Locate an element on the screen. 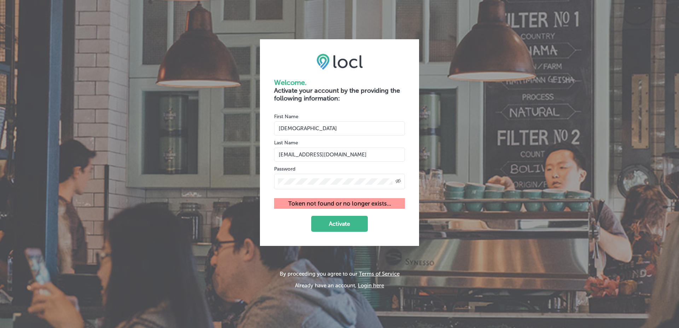 Image resolution: width=679 pixels, height=328 pixels. label: Password is located at coordinates (285, 169).